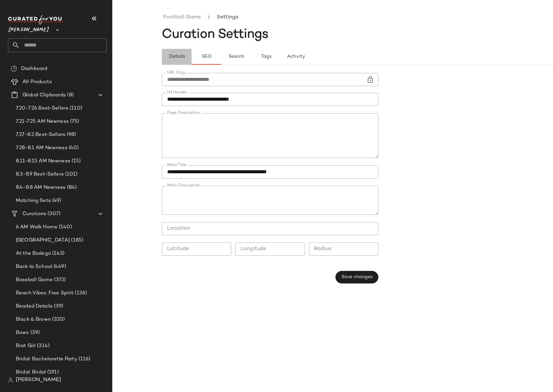 This screenshot has width=553, height=392. I want to click on span: (136), so click(80, 293).